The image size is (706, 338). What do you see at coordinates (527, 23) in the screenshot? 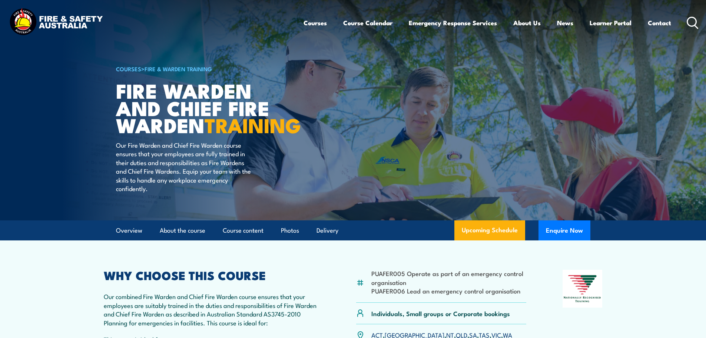
I see `a: About Us` at bounding box center [527, 23].